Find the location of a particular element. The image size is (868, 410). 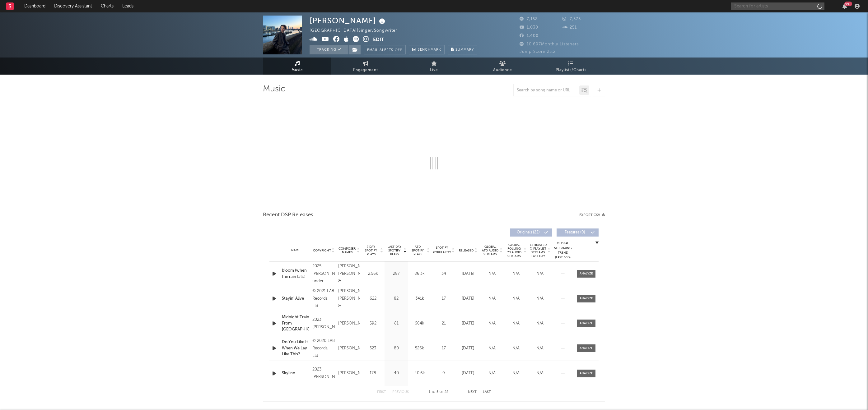

button: Last is located at coordinates (487, 392).